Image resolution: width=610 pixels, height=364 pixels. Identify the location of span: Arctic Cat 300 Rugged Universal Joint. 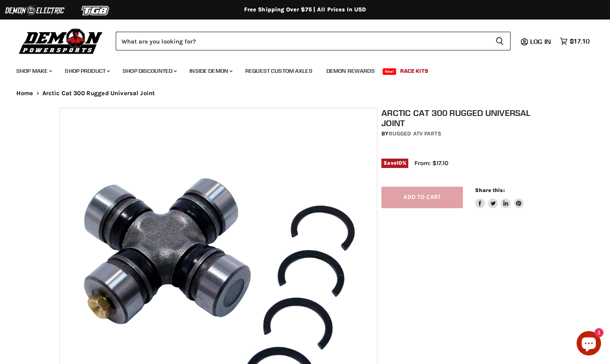
(99, 93).